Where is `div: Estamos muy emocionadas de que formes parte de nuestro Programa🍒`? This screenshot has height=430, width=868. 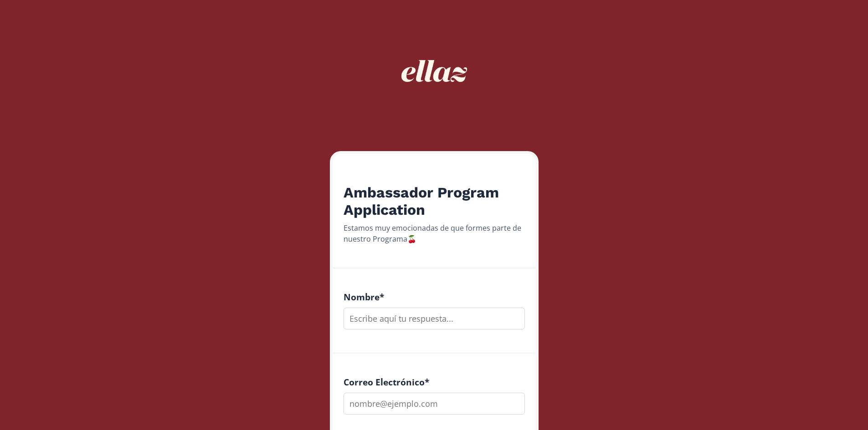 div: Estamos muy emocionadas de que formes parte de nuestro Programa🍒 is located at coordinates (434, 234).